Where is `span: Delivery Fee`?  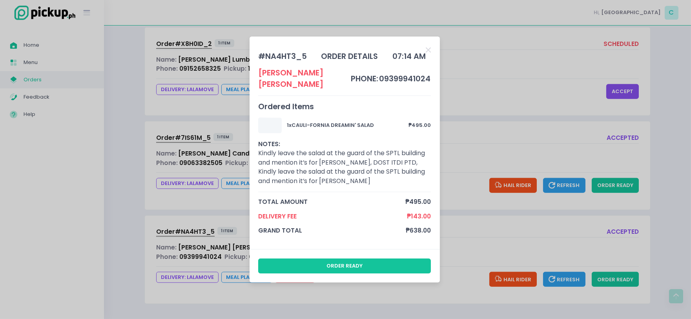 span: Delivery Fee is located at coordinates (332, 216).